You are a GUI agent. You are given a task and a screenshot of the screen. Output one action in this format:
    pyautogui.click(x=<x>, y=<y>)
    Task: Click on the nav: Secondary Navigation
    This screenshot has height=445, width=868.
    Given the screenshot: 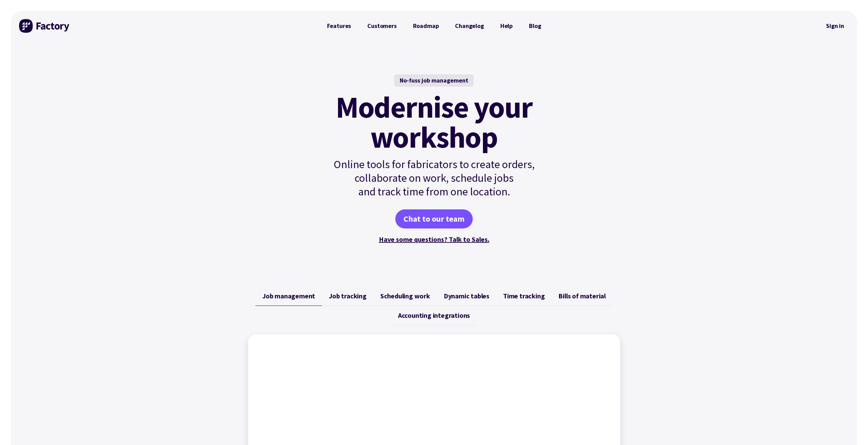 What is the action you would take?
    pyautogui.click(x=835, y=26)
    